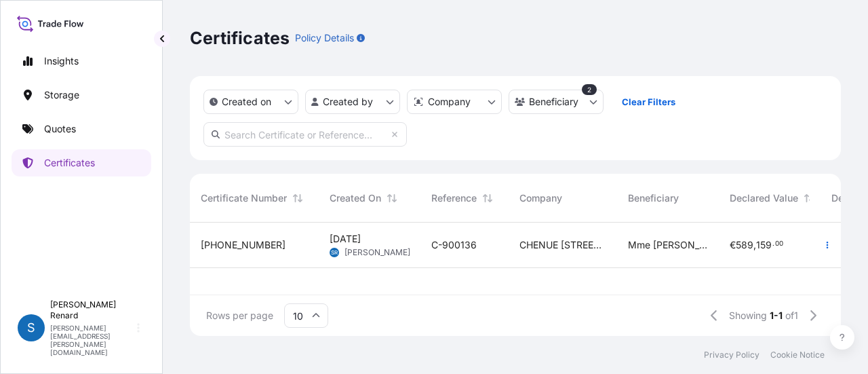  Describe the element at coordinates (324, 38) in the screenshot. I see `p: Policy Details` at that location.